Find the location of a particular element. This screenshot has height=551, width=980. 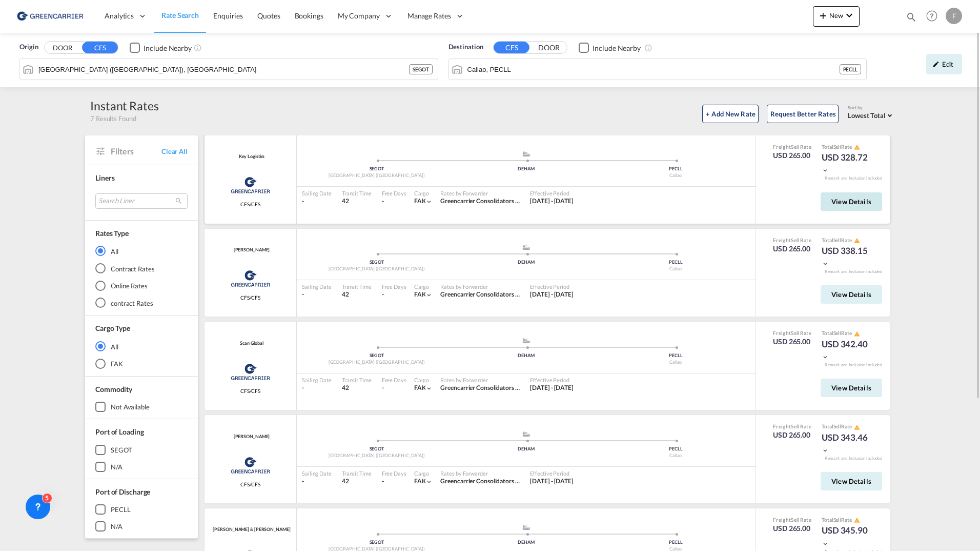

md-icon: icon-pencil is located at coordinates (935, 64).